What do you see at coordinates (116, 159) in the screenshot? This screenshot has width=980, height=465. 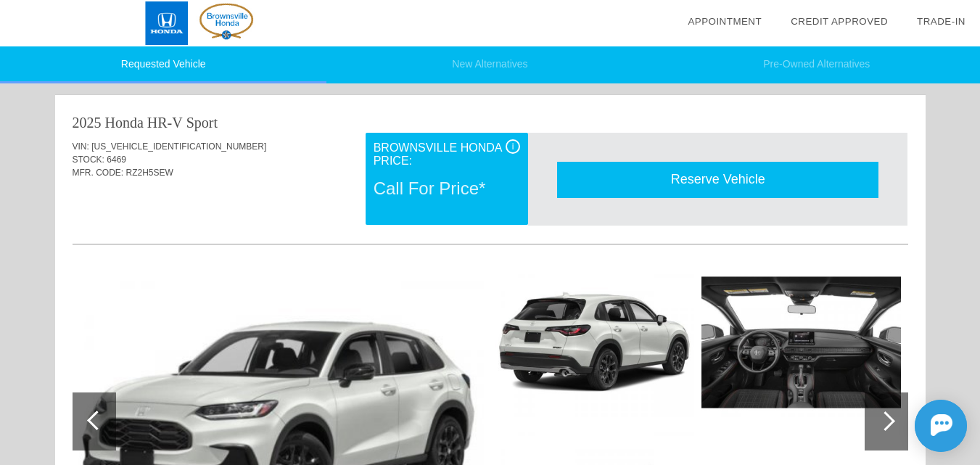 I see `span: 6469` at bounding box center [116, 159].